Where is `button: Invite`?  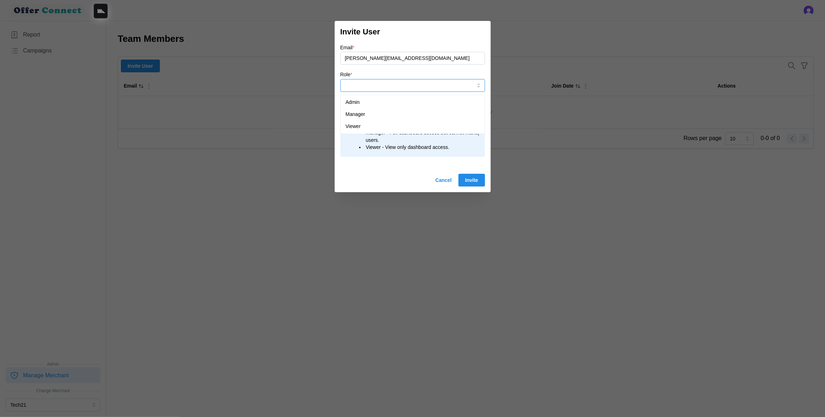 button: Invite is located at coordinates (471, 180).